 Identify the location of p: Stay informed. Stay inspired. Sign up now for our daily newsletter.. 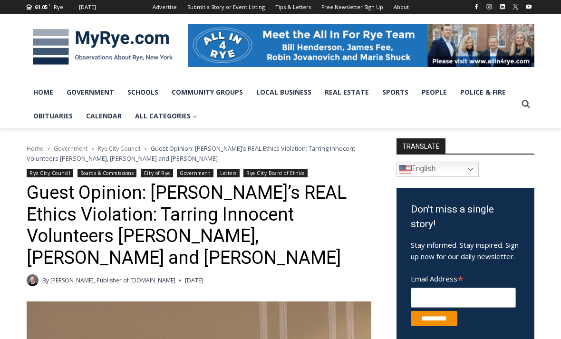
(466, 251).